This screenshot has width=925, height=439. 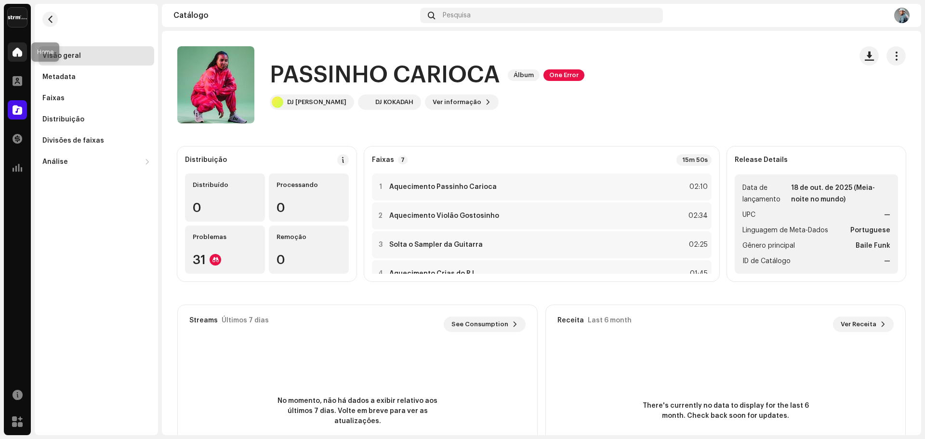 I want to click on strong: Faixas, so click(x=383, y=160).